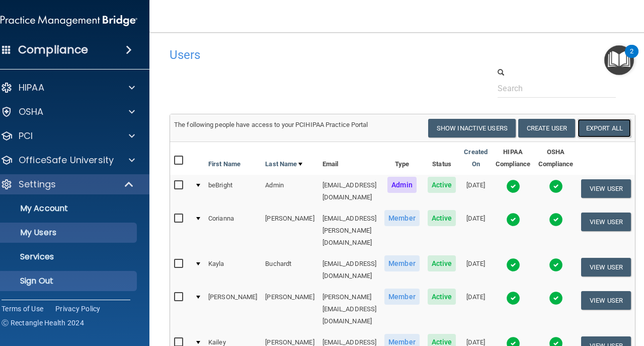 This screenshot has width=644, height=346. What do you see at coordinates (632, 58) in the screenshot?
I see `div: 2` at bounding box center [632, 58].